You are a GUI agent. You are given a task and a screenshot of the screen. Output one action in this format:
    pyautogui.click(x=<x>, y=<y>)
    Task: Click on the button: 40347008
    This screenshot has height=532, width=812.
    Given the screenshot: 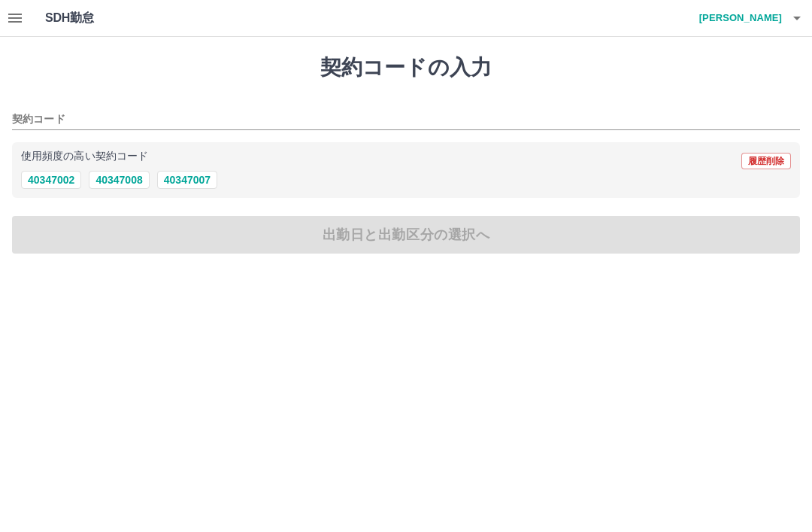 What is the action you would take?
    pyautogui.click(x=119, y=179)
    